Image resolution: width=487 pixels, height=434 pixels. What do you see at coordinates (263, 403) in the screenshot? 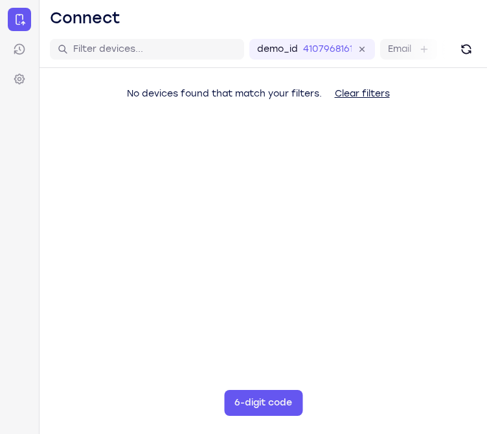
I see `button: 6-digit code` at bounding box center [263, 403].